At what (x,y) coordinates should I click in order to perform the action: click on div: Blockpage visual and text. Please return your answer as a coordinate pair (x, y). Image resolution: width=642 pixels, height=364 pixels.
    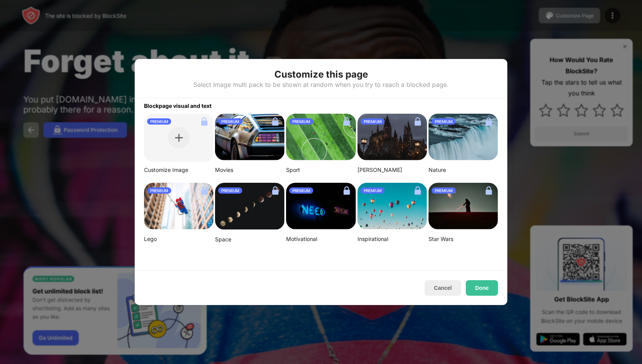
    Looking at the image, I should click on (321, 104).